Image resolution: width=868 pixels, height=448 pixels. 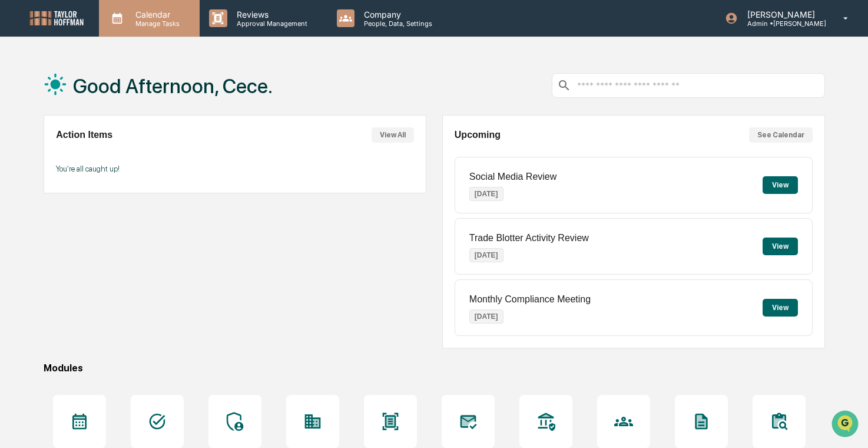 I want to click on p: Calendar, so click(x=156, y=15).